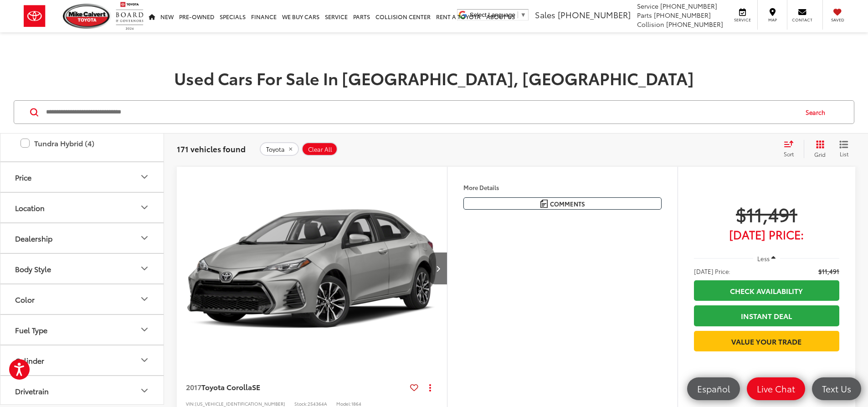 This screenshot has height=407, width=868. What do you see at coordinates (766, 340) in the screenshot?
I see `a: Value Your Trade` at bounding box center [766, 340].